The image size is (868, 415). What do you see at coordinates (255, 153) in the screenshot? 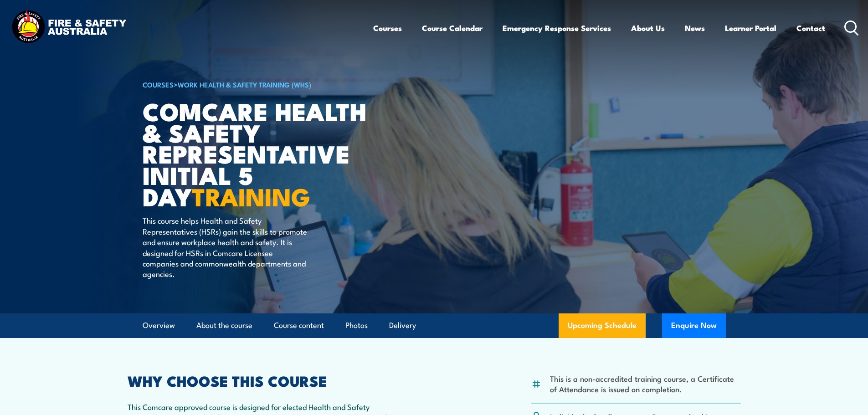
I see `h1: Comcare Health & Safety Representative Initial 5 Day` at bounding box center [255, 153].